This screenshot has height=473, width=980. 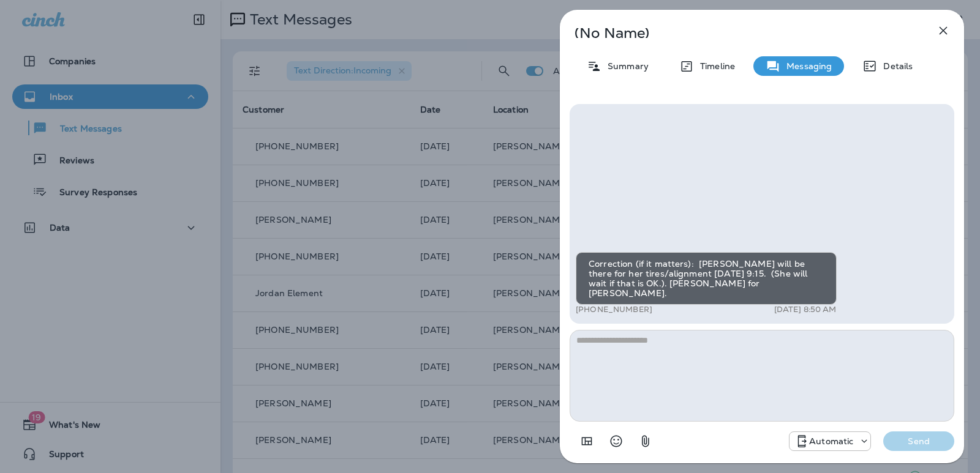 I want to click on p: Automatic, so click(x=831, y=441).